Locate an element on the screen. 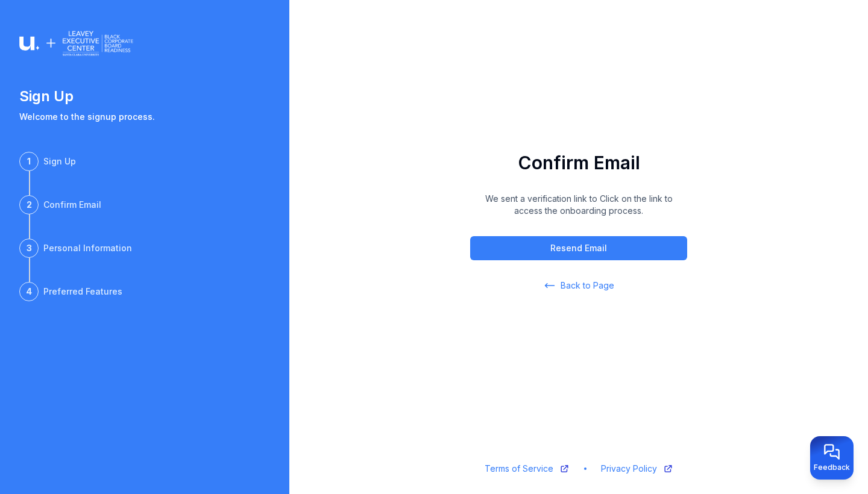 The width and height of the screenshot is (868, 494). button: Resend Email is located at coordinates (579, 249).